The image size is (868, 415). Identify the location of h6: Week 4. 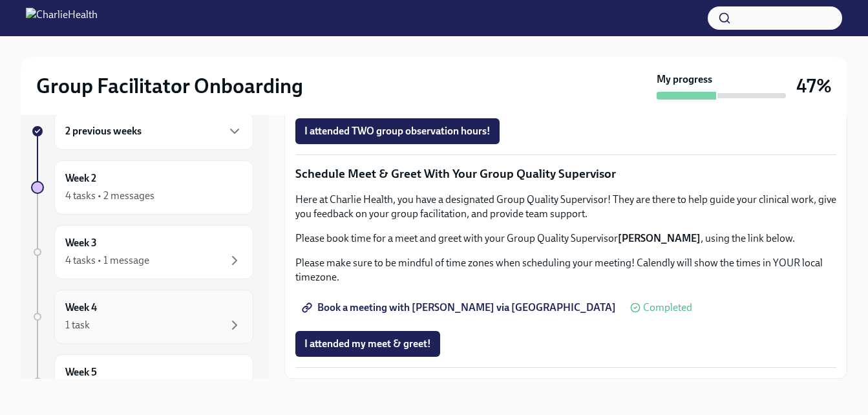
(81, 307).